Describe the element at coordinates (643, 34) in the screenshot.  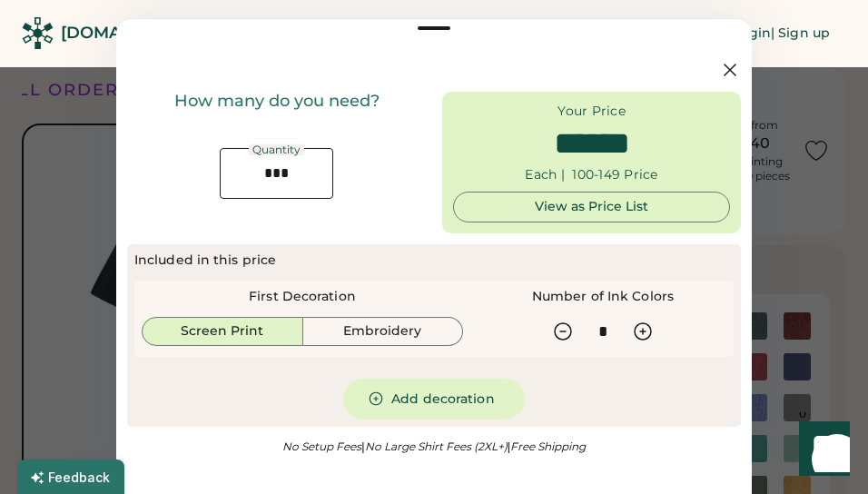
I see `button: Search` at that location.